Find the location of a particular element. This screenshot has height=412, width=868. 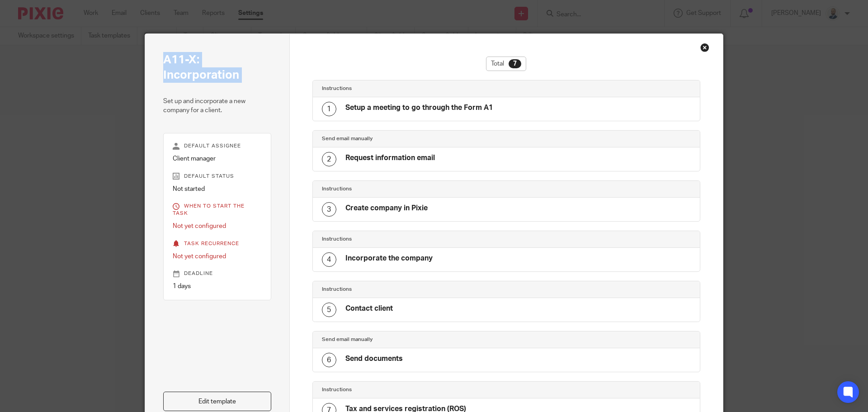

h4: Create company in Pixie is located at coordinates (387, 208).